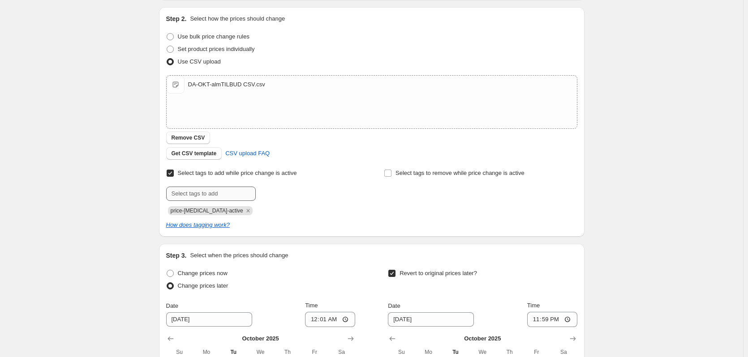 The width and height of the screenshot is (748, 357). I want to click on input: Select tags to add, so click(211, 194).